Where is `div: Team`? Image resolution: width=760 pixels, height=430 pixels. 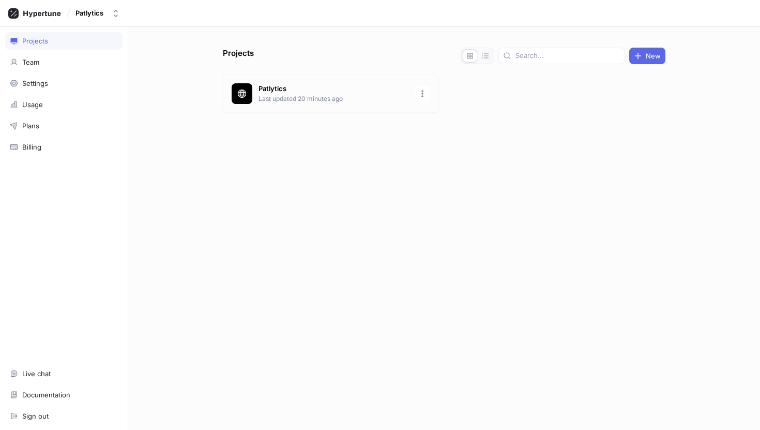
div: Team is located at coordinates (31, 62).